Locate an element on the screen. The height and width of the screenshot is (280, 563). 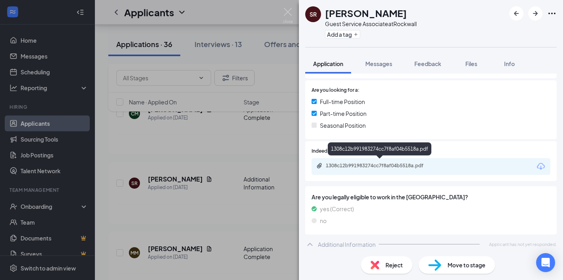
span: Full-time Position is located at coordinates (342, 102).